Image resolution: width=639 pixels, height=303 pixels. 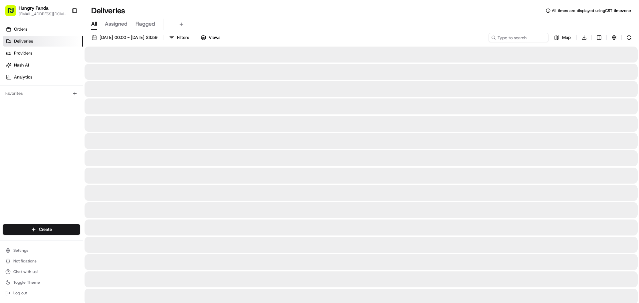 I want to click on button: Chat with us!, so click(x=41, y=272).